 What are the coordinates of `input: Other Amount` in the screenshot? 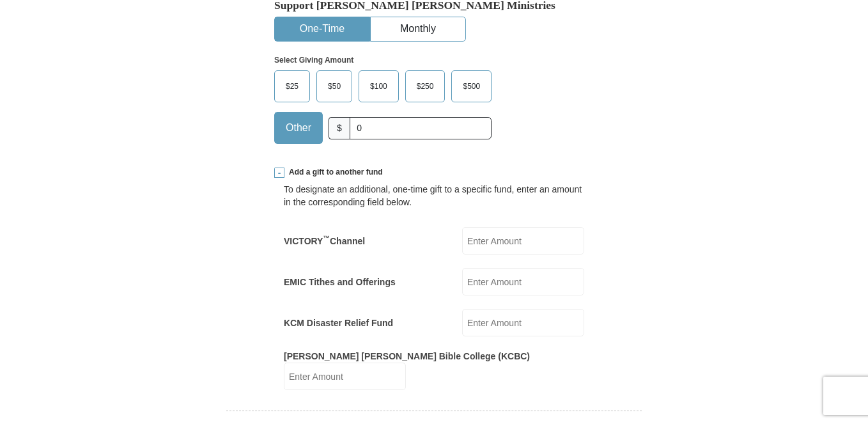 It's located at (421, 128).